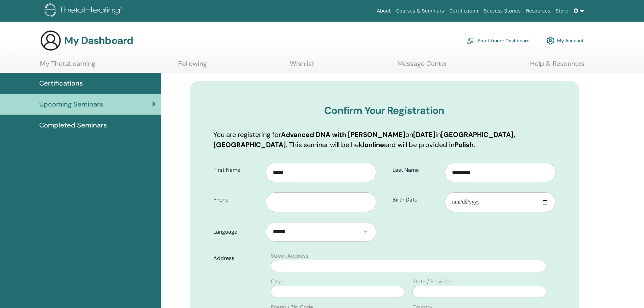 The height and width of the screenshot is (308, 644). What do you see at coordinates (71, 104) in the screenshot?
I see `span: Upcoming Seminars` at bounding box center [71, 104].